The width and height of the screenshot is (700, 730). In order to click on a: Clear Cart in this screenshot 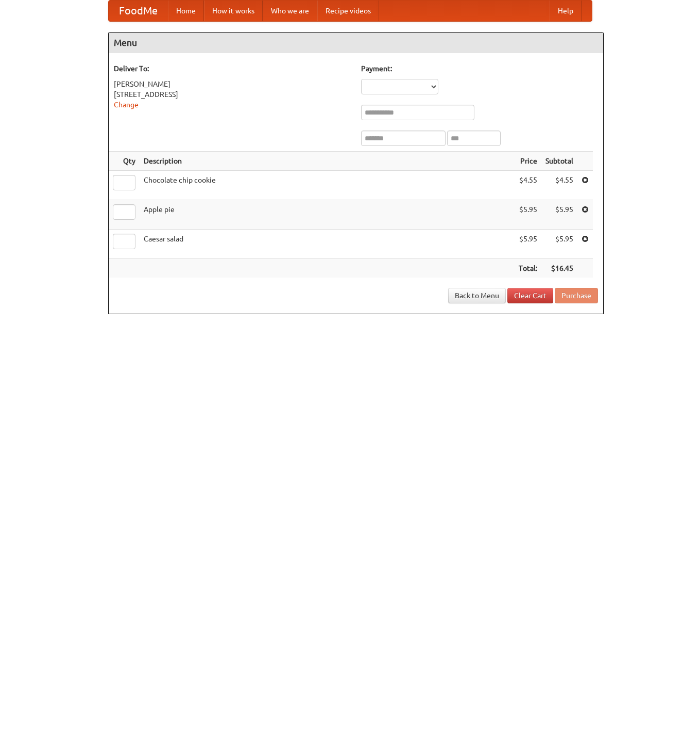, I will do `click(530, 296)`.